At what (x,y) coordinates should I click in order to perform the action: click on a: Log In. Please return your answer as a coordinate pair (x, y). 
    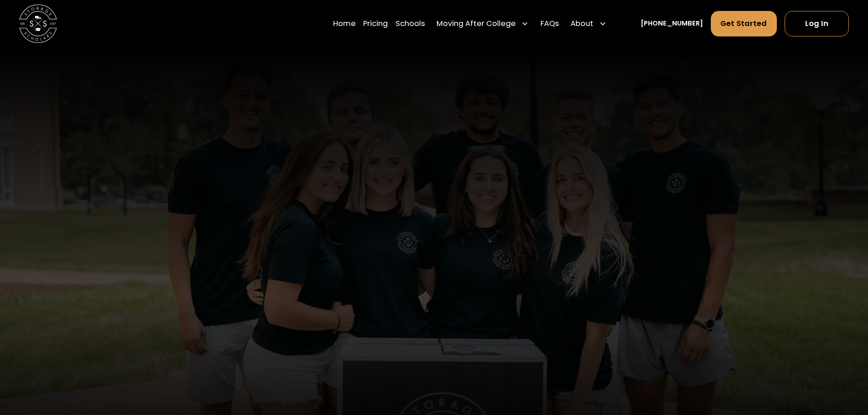
    Looking at the image, I should click on (816, 23).